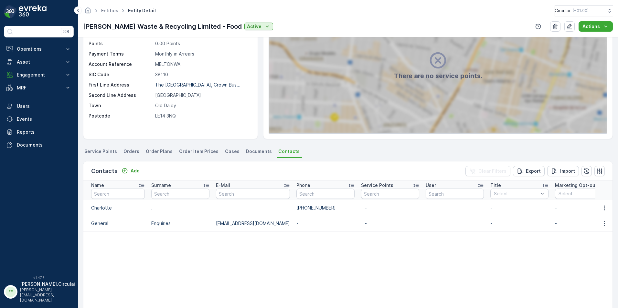 This screenshot has height=308, width=618. What do you see at coordinates (529, 171) in the screenshot?
I see `button: Export` at bounding box center [529, 171].